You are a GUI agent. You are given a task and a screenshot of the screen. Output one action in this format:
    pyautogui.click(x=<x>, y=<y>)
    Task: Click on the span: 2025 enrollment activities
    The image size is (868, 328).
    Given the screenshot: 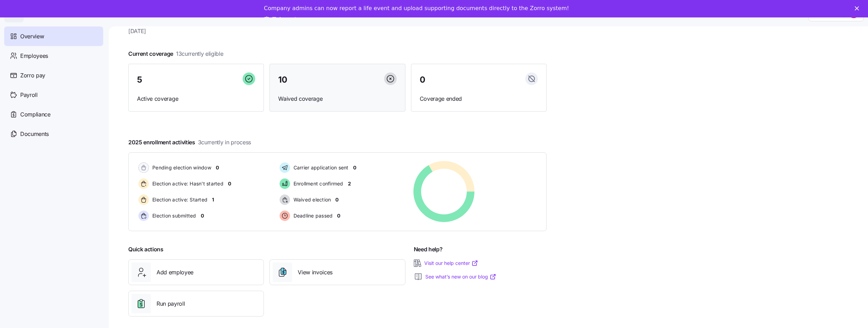 What is the action you would take?
    pyautogui.click(x=189, y=142)
    